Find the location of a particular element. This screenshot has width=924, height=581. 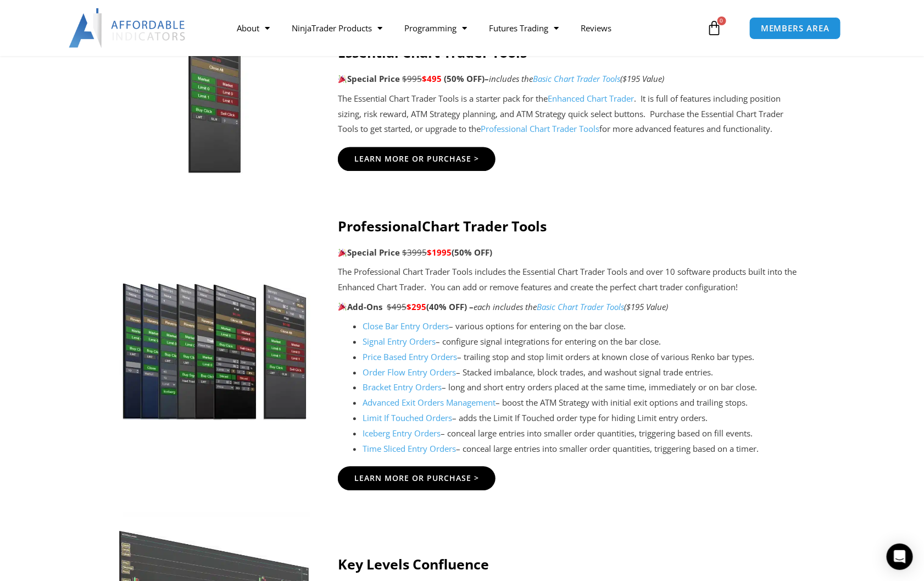

img: Essential-Chart-Trader-Toolsjpg | Affordable Indicators – NinjaTrader is located at coordinates (215, 90).